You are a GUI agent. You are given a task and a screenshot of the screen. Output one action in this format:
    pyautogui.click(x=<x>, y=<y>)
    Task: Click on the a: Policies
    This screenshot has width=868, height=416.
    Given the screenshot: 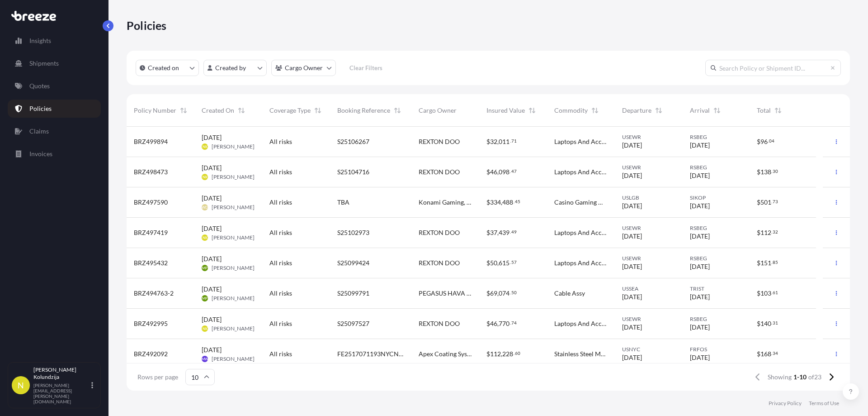 What is the action you would take?
    pyautogui.click(x=54, y=109)
    